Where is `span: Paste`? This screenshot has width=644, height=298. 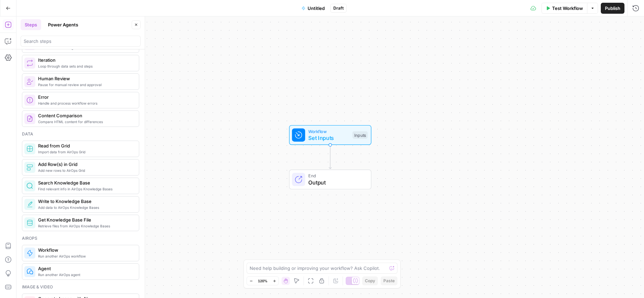 span: Paste is located at coordinates (389, 280).